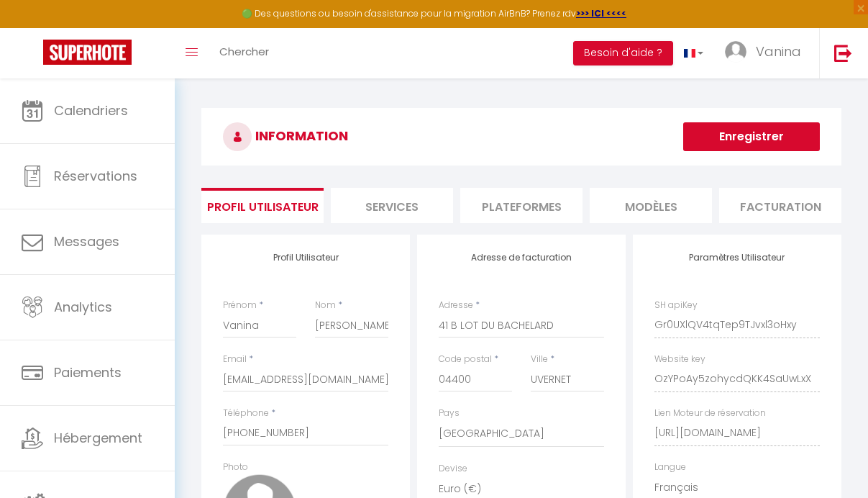 The height and width of the screenshot is (498, 868). I want to click on label: Ville, so click(540, 360).